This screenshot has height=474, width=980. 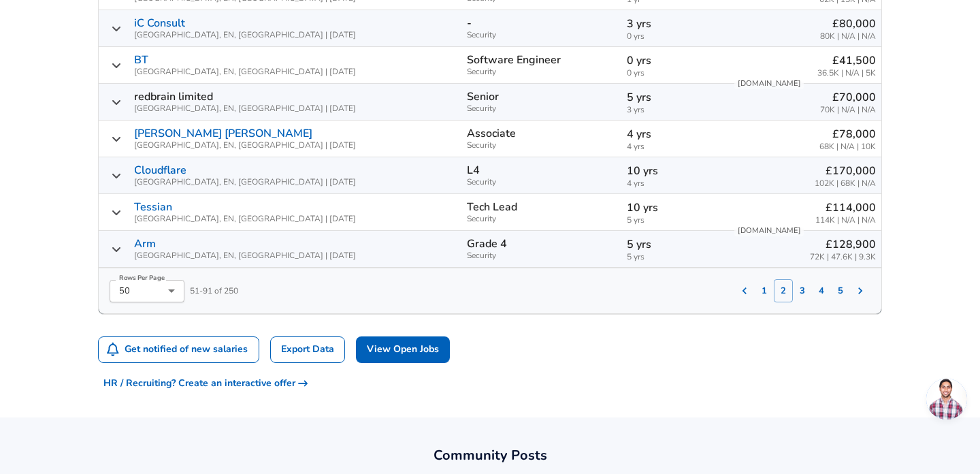 What do you see at coordinates (403, 349) in the screenshot?
I see `a: View Open Jobs` at bounding box center [403, 349].